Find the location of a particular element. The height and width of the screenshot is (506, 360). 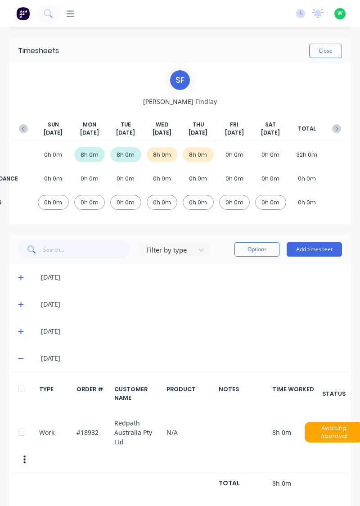

div: TYPE is located at coordinates (55, 394).